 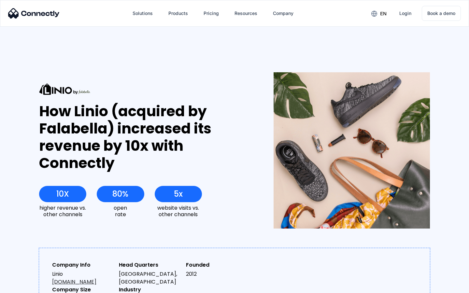 I want to click on div: Company, so click(x=283, y=13).